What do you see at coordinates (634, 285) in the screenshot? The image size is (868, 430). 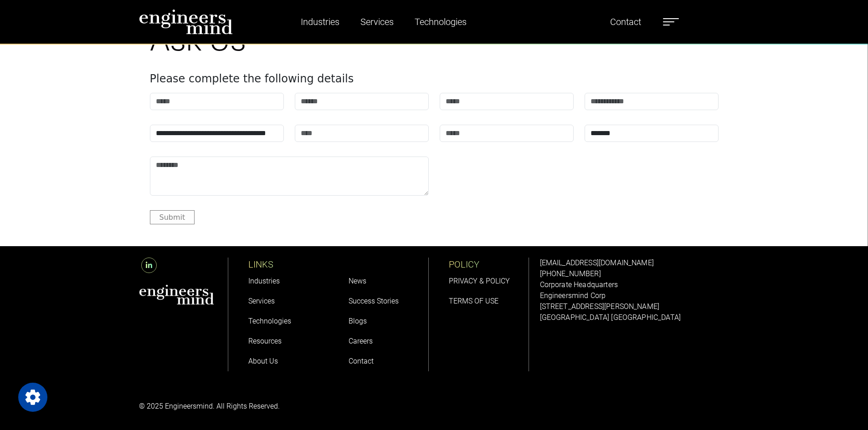 I see `p: Corporate Headquarters` at bounding box center [634, 285].